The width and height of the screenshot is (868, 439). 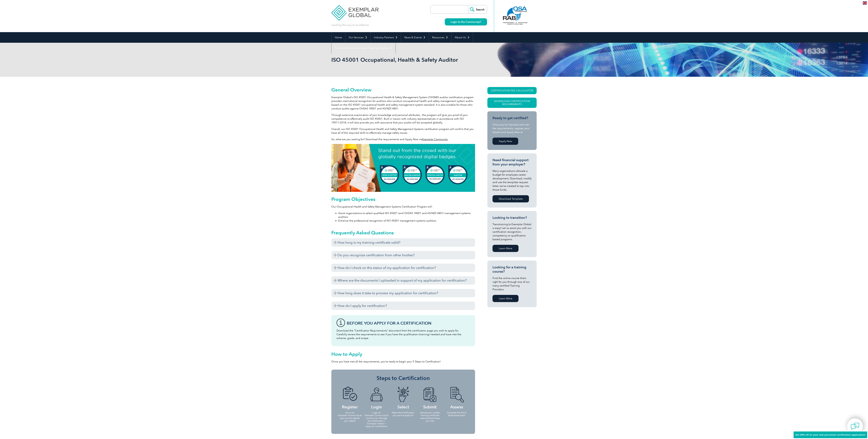 What do you see at coordinates (512, 118) in the screenshot?
I see `h3: Ready to get certified?` at bounding box center [512, 118].